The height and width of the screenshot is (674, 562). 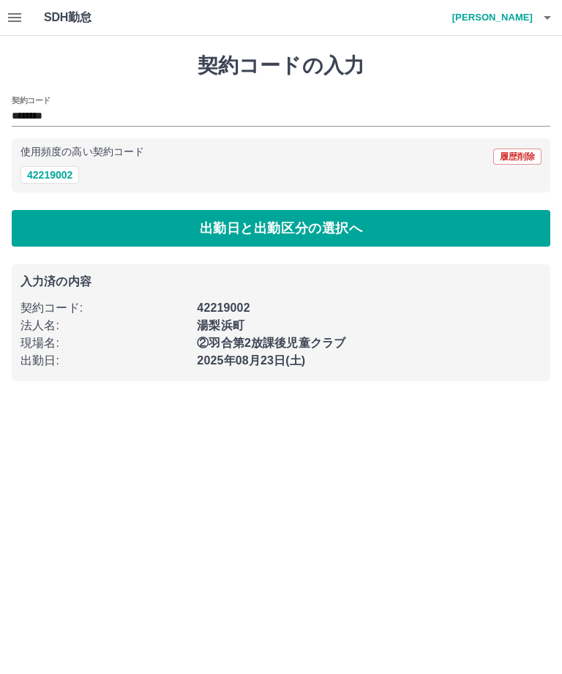 I want to click on b: 湯梨浜町, so click(x=220, y=325).